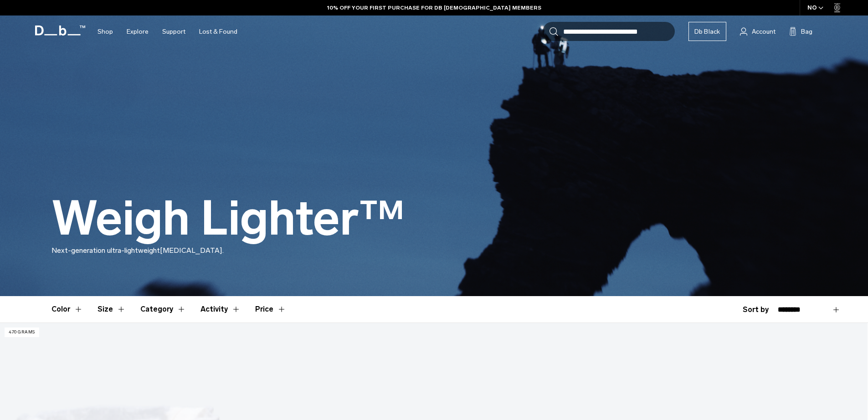 This screenshot has width=868, height=420. I want to click on span: Next-generation ultra-lightweight, so click(106, 250).